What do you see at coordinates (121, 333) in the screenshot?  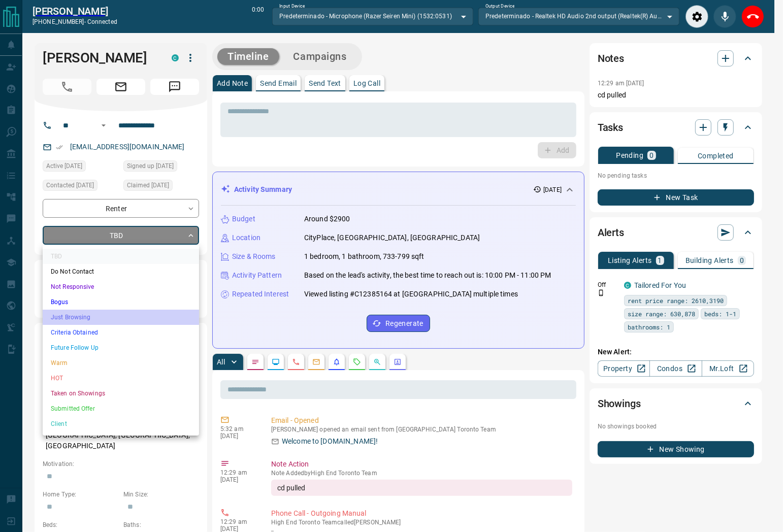 I see `li: Criteria Obtained` at bounding box center [121, 333].